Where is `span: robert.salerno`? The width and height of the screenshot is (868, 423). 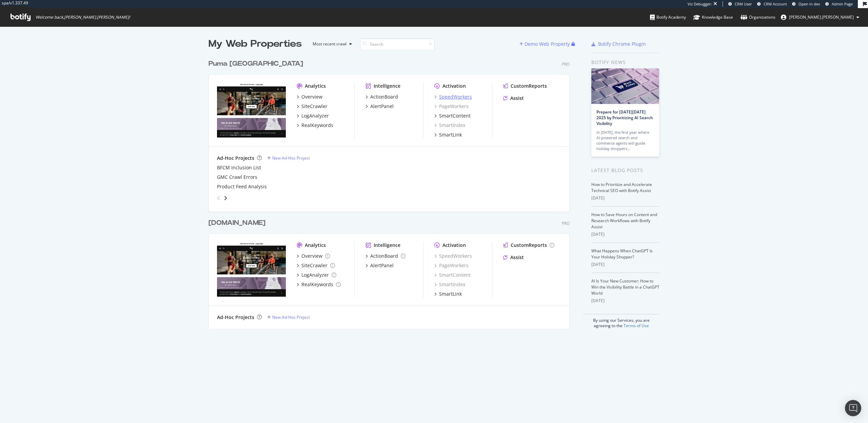 span: robert.salerno is located at coordinates (821, 17).